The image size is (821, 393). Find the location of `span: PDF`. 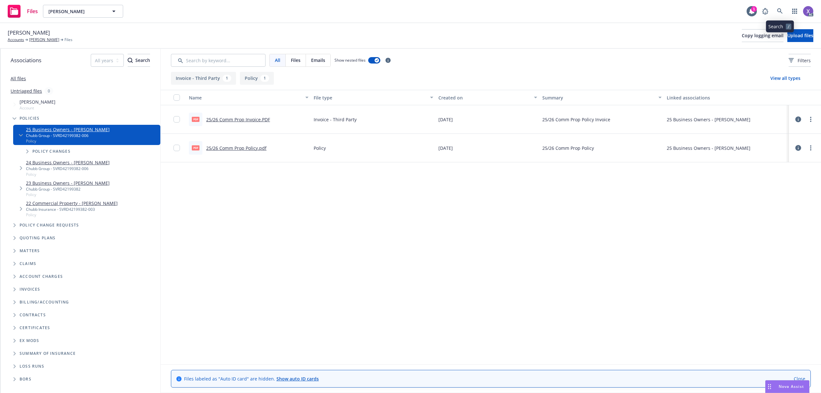

span: PDF is located at coordinates (196, 119).